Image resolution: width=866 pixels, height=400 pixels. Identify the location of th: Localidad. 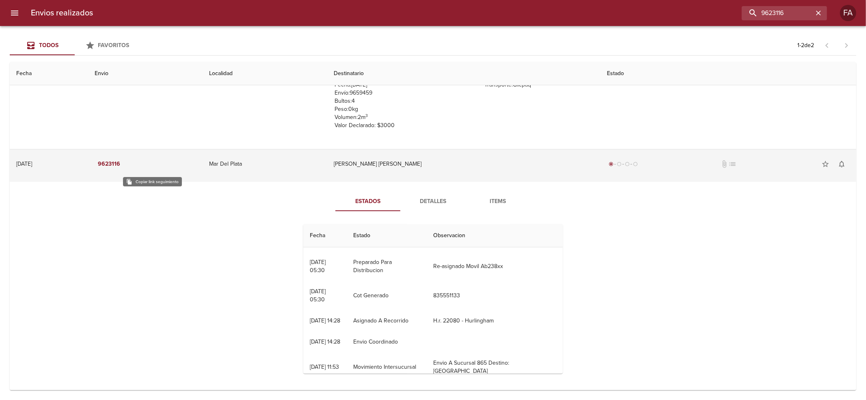
(265, 73).